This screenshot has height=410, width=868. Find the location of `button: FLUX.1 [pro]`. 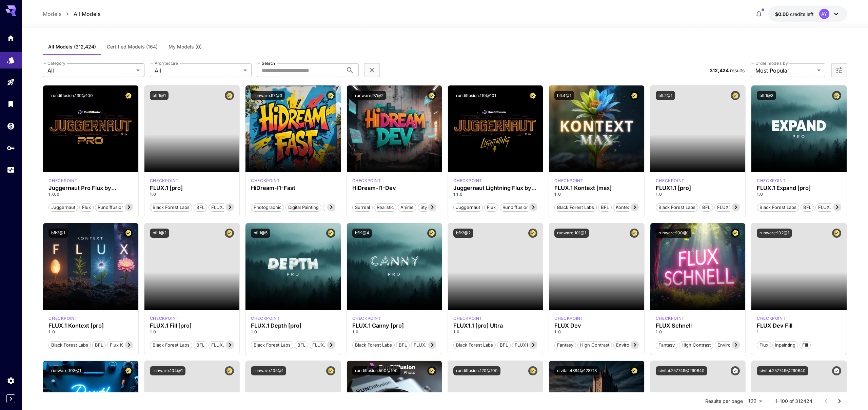

button: FLUX.1 [pro] is located at coordinates (224, 207).